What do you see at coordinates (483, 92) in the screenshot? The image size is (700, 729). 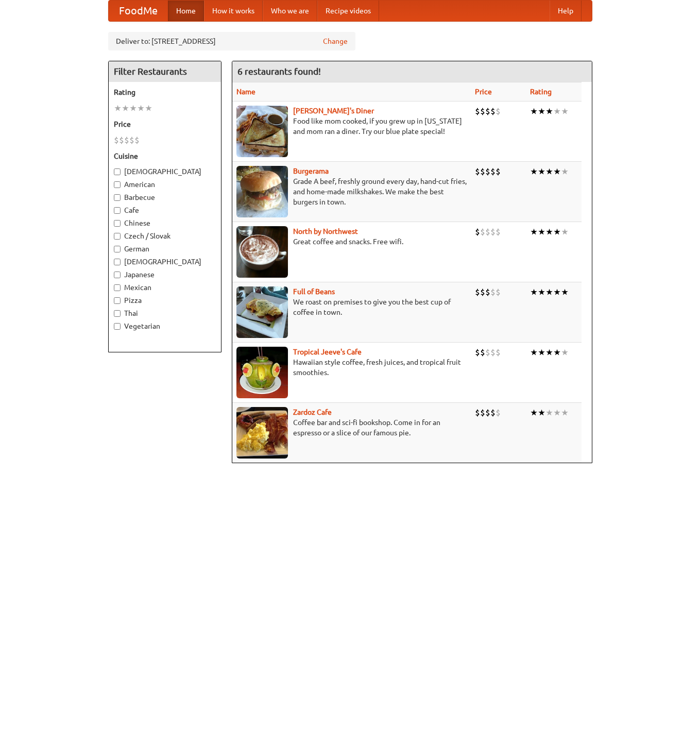 I see `a: Price` at bounding box center [483, 92].